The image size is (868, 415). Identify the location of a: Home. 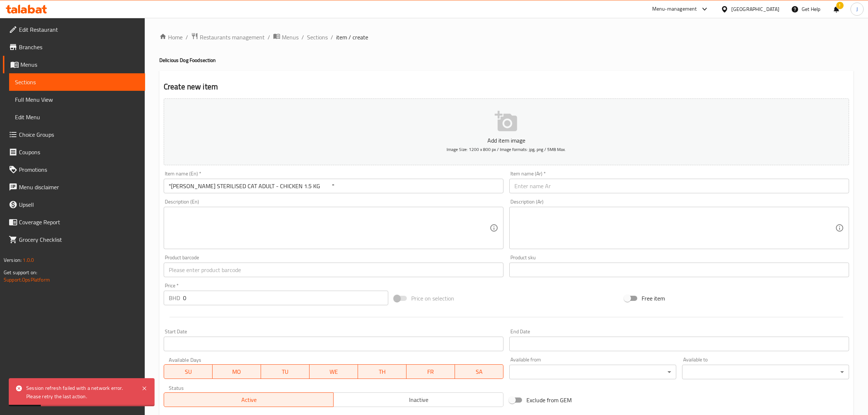
(171, 37).